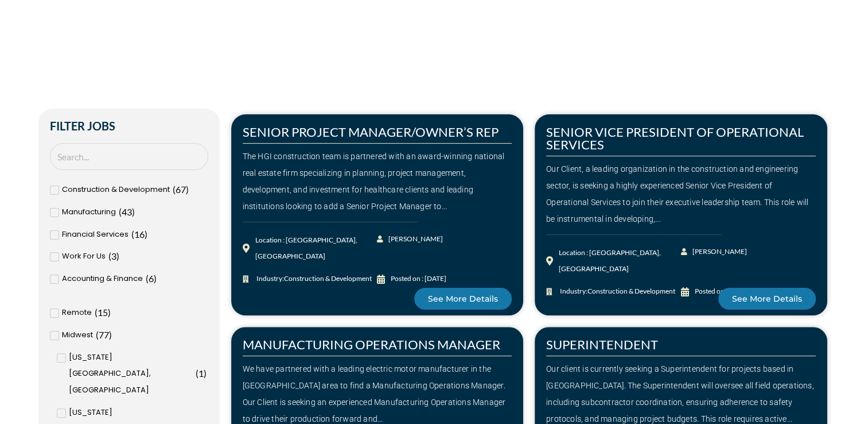 Image resolution: width=868 pixels, height=424 pixels. I want to click on a: Industry:Construction & Development, so click(310, 279).